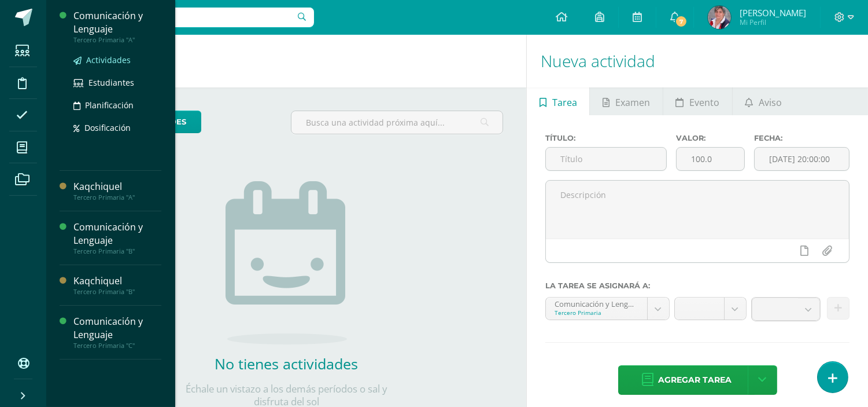 The image size is (868, 407). What do you see at coordinates (710, 138) in the screenshot?
I see `label: Valor:` at bounding box center [710, 138].